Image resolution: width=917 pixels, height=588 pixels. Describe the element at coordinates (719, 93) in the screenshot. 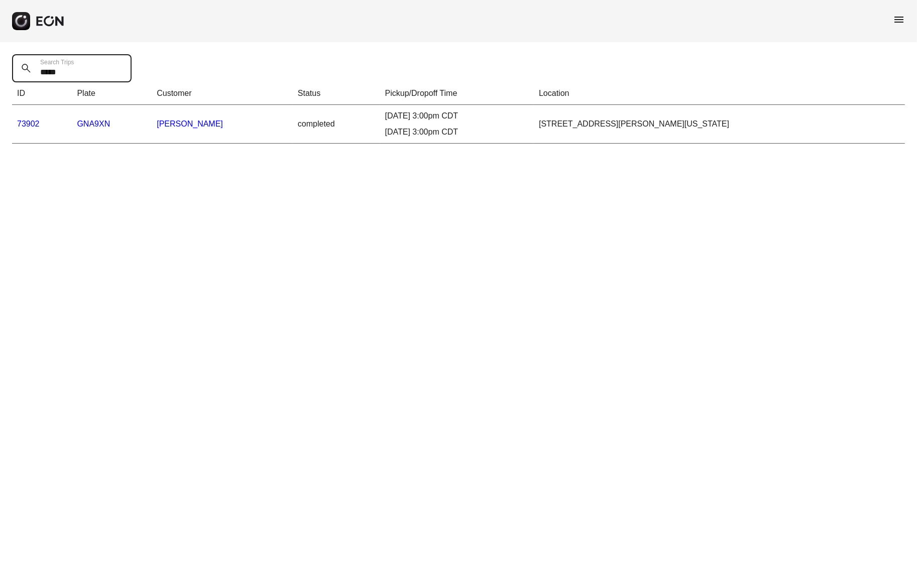

I see `th: Location` at that location.